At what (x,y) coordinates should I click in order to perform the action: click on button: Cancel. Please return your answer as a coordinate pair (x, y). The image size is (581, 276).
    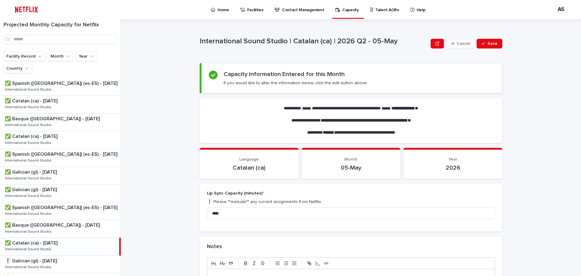
    Looking at the image, I should click on (461, 44).